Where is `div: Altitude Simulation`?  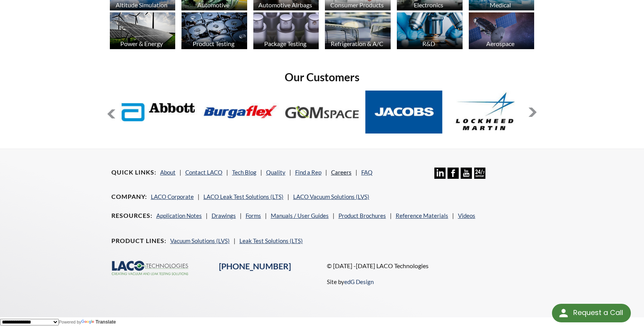
div: Altitude Simulation is located at coordinates (141, 5).